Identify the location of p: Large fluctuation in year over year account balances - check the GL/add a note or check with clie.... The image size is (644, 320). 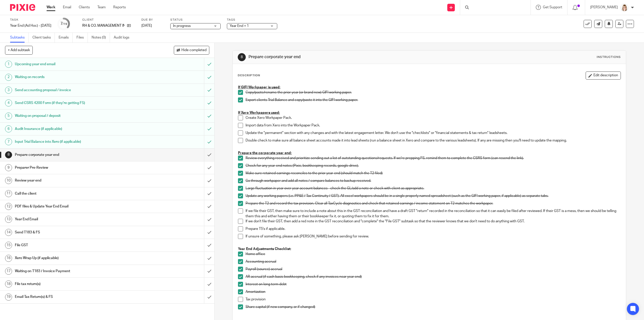
(433, 188).